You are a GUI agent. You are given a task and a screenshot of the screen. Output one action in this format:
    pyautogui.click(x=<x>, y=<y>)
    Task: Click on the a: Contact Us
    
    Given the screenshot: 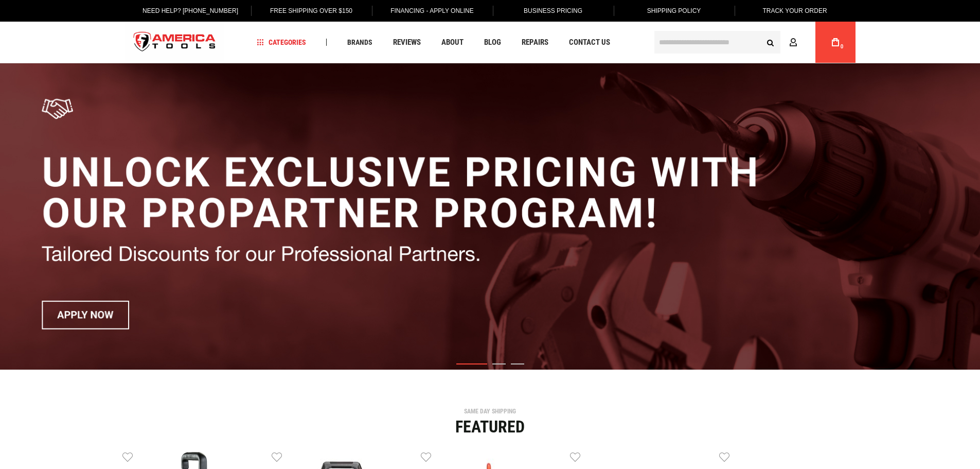 What is the action you would take?
    pyautogui.click(x=590, y=42)
    